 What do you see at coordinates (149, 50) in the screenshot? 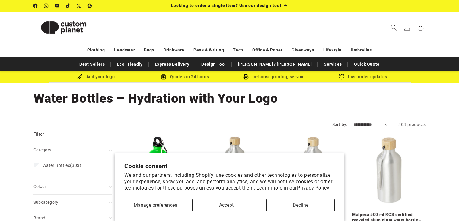
I see `a: Bags` at bounding box center [149, 50].